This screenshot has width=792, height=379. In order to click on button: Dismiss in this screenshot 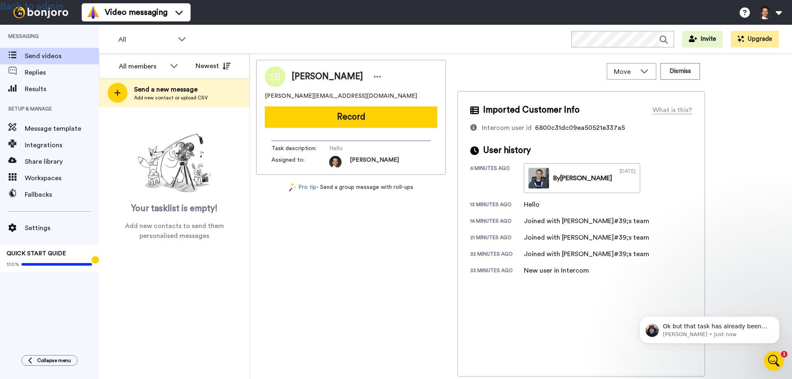, I will do `click(681, 71)`.